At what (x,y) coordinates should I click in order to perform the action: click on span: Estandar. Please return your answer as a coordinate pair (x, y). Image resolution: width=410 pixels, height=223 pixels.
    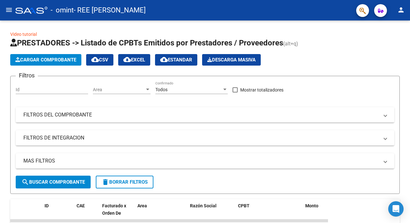
    Looking at the image, I should click on (176, 60).